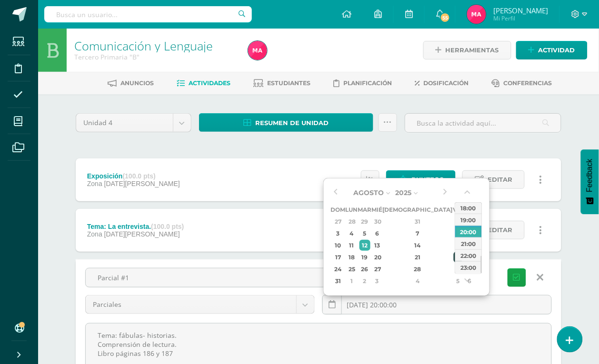 The height and width of the screenshot is (364, 599). What do you see at coordinates (365, 281) in the screenshot?
I see `div: 2` at bounding box center [365, 281].